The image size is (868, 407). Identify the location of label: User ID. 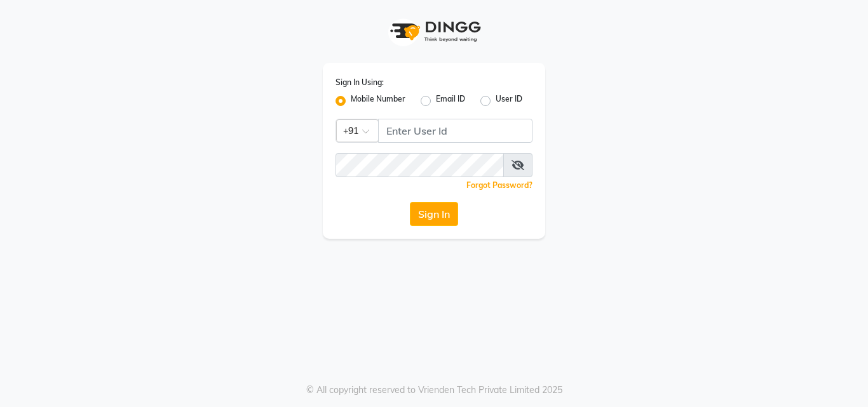
(509, 101).